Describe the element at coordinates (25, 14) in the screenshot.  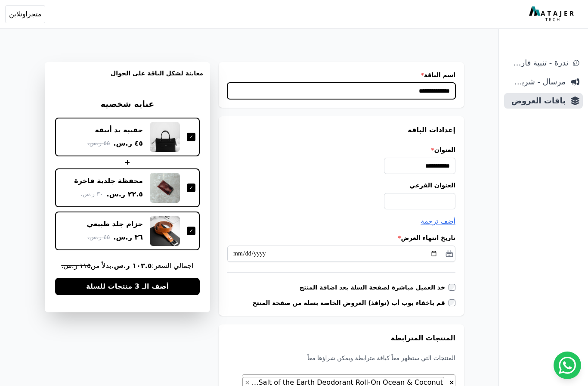
I see `span: متجراونلاين` at that location.